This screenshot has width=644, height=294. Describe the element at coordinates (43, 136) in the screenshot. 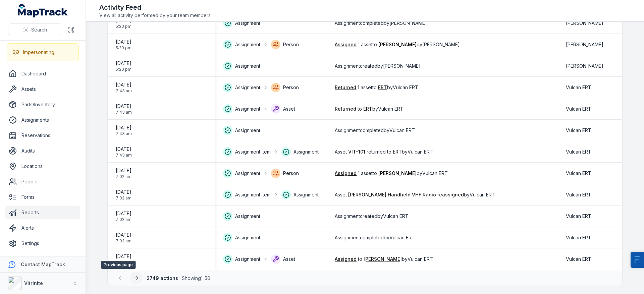

I see `a: Reservations` at that location.